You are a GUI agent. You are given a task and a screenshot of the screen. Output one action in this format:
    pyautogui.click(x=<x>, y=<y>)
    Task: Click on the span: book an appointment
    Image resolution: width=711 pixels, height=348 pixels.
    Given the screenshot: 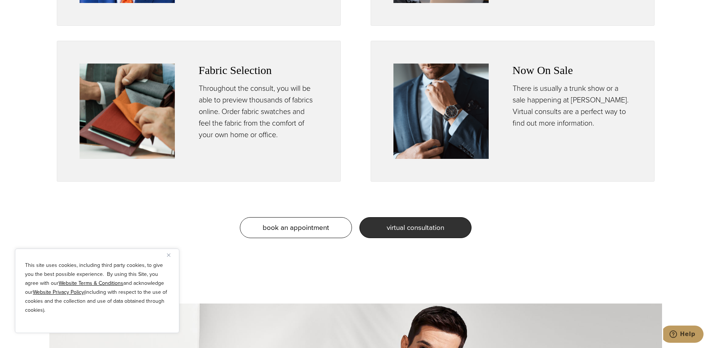 What is the action you would take?
    pyautogui.click(x=296, y=227)
    